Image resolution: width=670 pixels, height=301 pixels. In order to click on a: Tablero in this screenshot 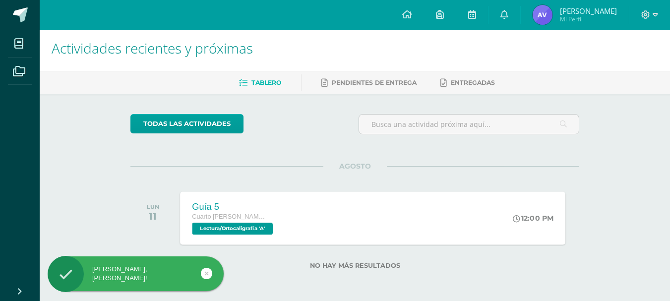, I will do `click(260, 83)`.